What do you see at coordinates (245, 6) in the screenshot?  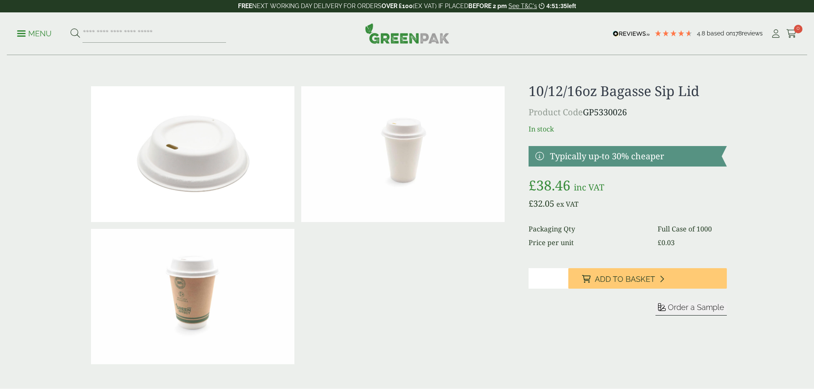 I see `strong: FREE` at bounding box center [245, 6].